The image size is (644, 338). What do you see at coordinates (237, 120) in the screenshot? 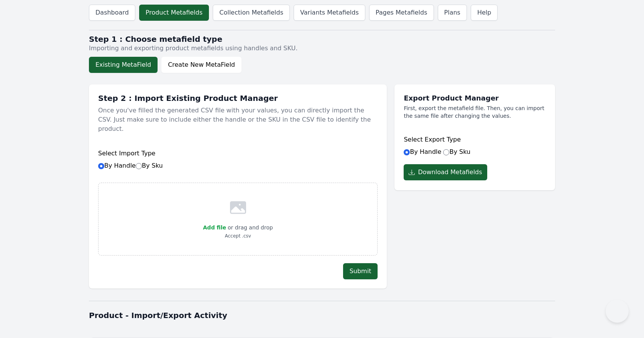
I see `p: Once you've filled the generated CSV file with your values, you can directly import the CSV. Just...` at bounding box center [237, 120].